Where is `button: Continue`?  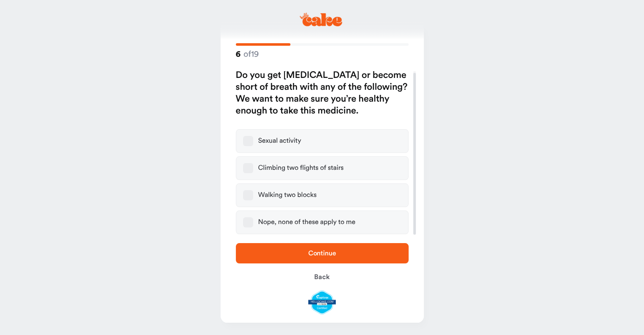
button: Continue is located at coordinates (322, 253).